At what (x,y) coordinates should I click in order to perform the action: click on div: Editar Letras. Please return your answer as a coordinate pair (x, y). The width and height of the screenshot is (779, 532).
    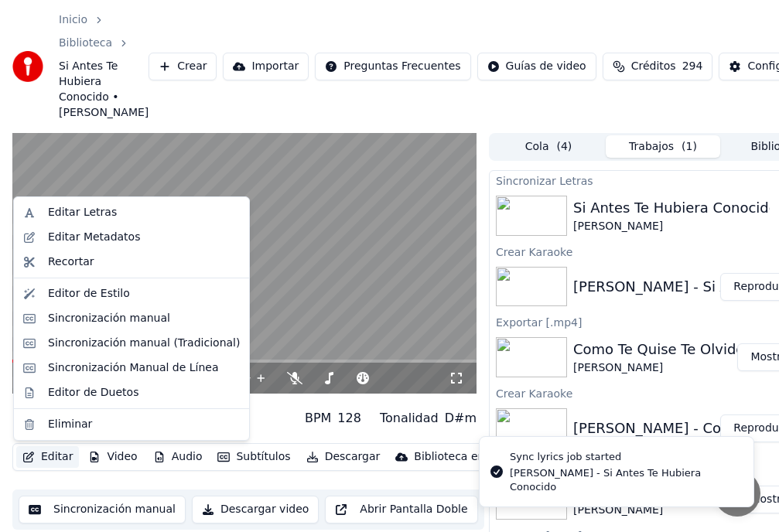
    Looking at the image, I should click on (82, 212).